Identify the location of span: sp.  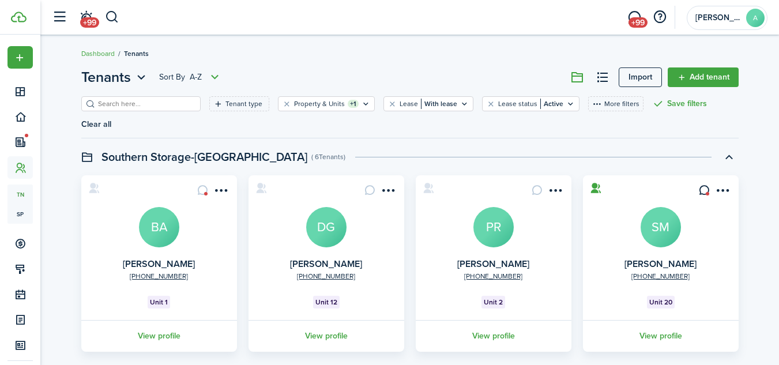
(20, 214).